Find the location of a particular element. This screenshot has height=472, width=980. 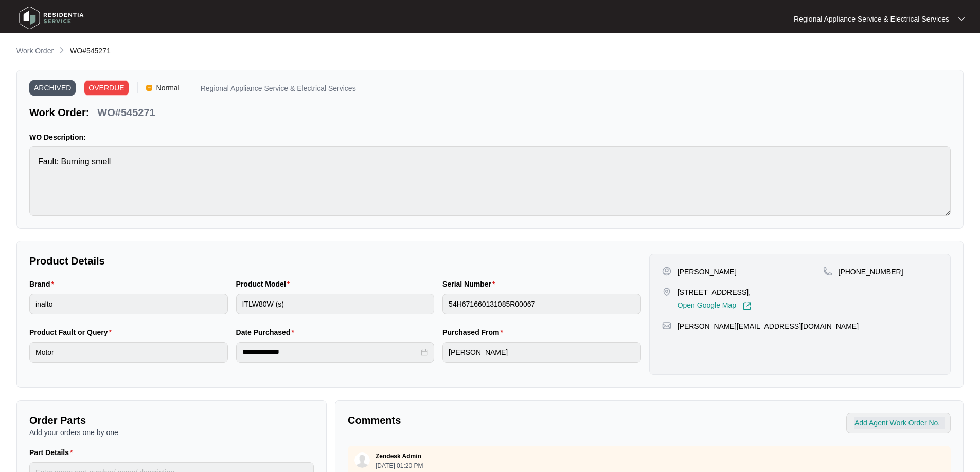

input: Product Fault or Query is located at coordinates (129, 353).